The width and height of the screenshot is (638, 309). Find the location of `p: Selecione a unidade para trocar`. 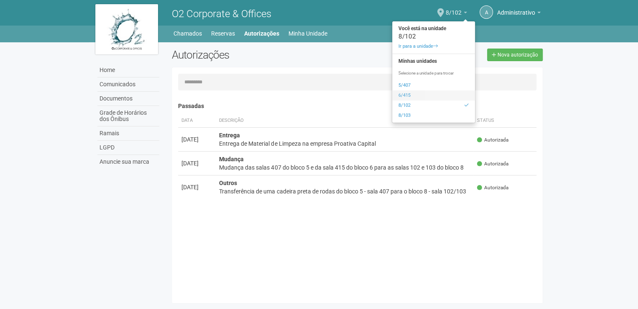

p: Selecione a unidade para trocar is located at coordinates (434, 73).